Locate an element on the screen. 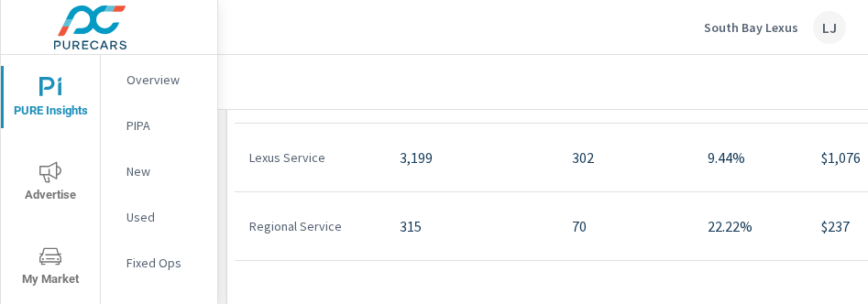 The height and width of the screenshot is (304, 868). p: 22.22% is located at coordinates (750, 227).